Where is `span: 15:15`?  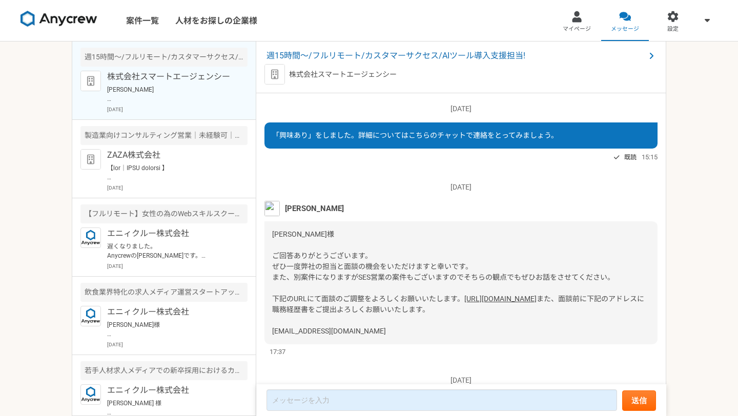 span: 15:15 is located at coordinates (649, 157).